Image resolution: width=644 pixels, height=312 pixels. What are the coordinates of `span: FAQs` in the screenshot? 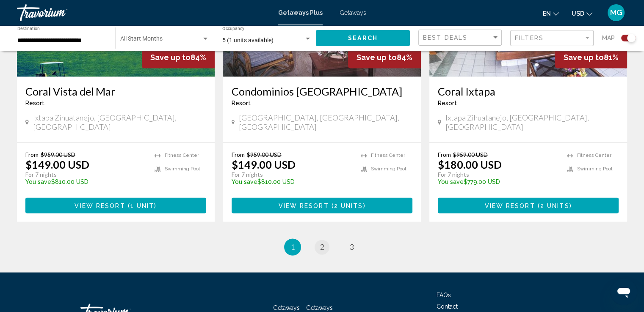 It's located at (443, 295).